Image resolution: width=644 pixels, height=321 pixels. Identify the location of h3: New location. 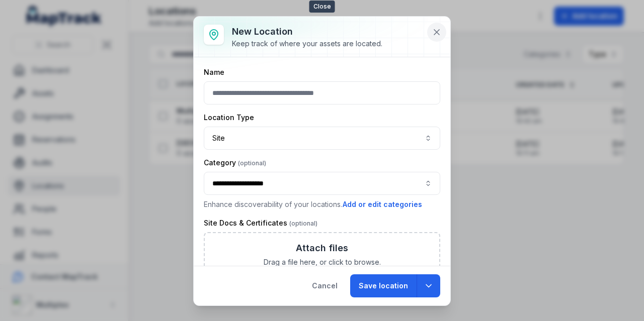
(307, 32).